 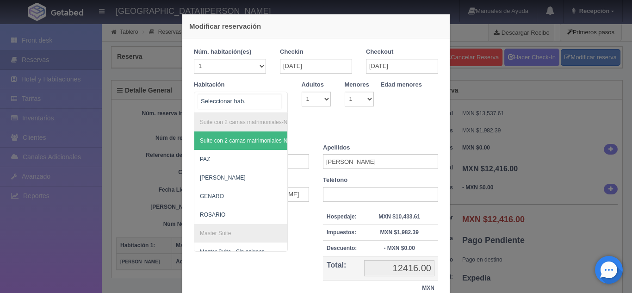 I want to click on span: Master Suite - Sin asignar, so click(x=232, y=252).